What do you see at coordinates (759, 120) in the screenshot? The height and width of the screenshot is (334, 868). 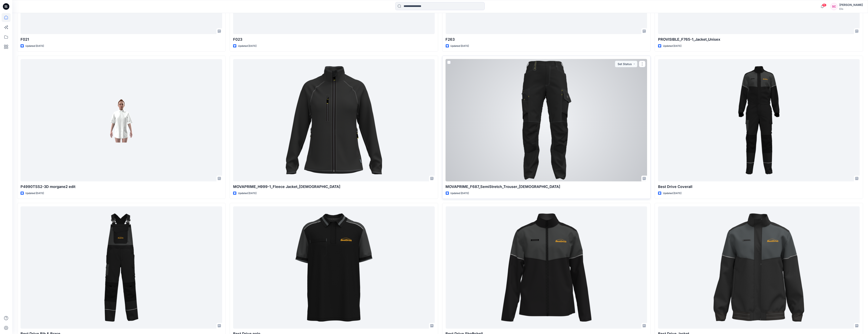 I see `a: Best Drive Coverall` at bounding box center [759, 120].